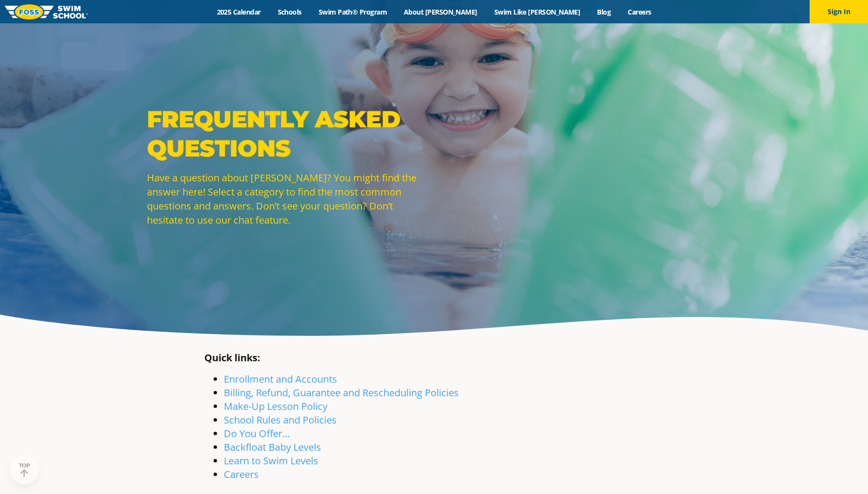 The height and width of the screenshot is (494, 868). Describe the element at coordinates (288, 134) in the screenshot. I see `p: Frequently Asked Questions` at that location.